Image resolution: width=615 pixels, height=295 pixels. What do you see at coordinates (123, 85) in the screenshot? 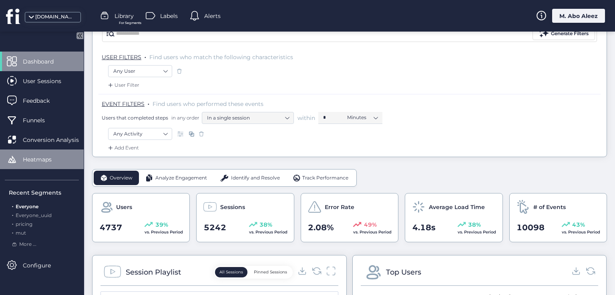
I see `div: User Filter` at bounding box center [123, 85].